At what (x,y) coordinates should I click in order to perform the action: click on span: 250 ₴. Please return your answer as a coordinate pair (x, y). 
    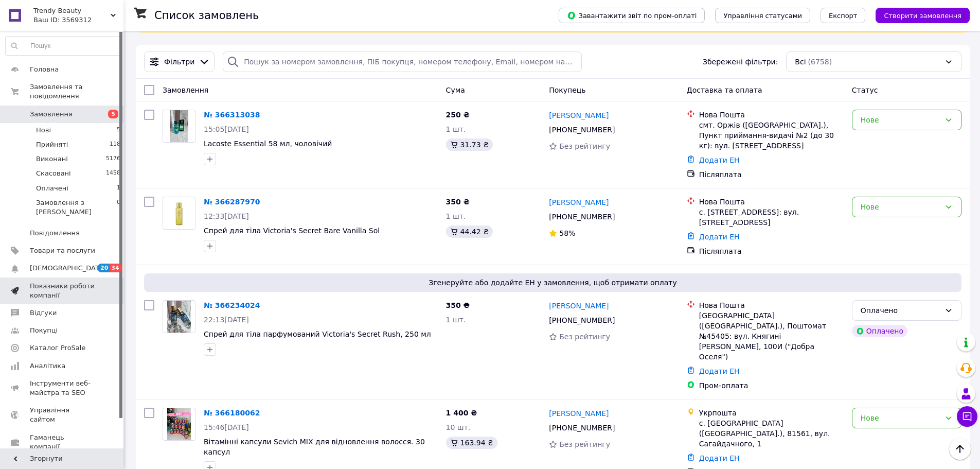
    Looking at the image, I should click on (458, 115).